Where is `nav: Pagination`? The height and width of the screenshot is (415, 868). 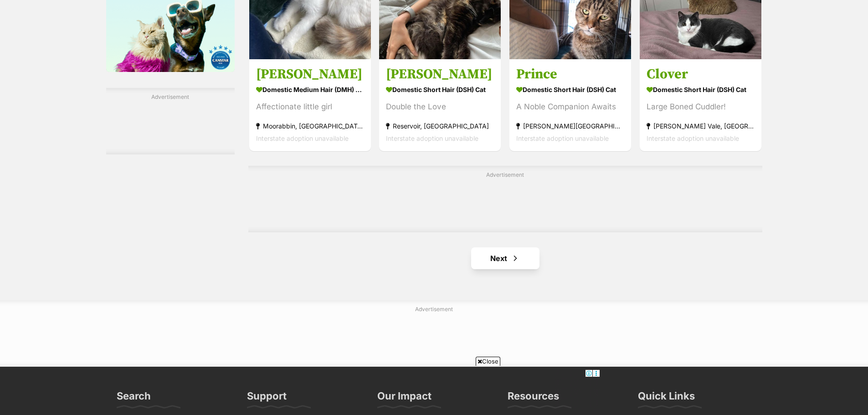 nav: Pagination is located at coordinates (506, 259).